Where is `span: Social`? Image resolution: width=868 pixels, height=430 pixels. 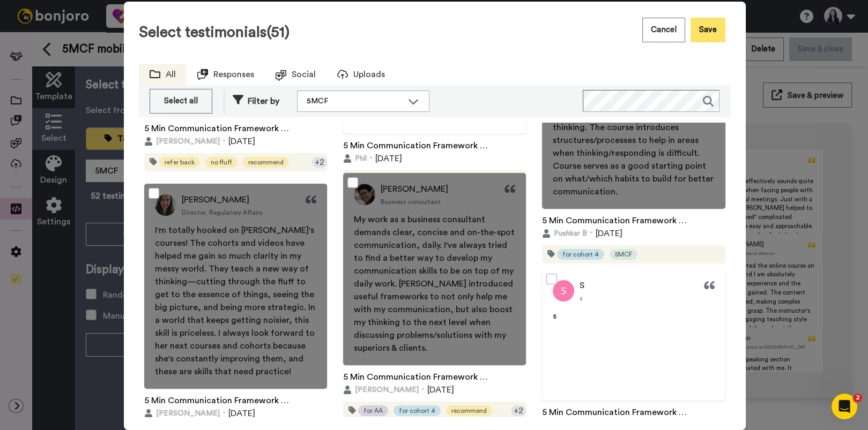 span: Social is located at coordinates (304, 75).